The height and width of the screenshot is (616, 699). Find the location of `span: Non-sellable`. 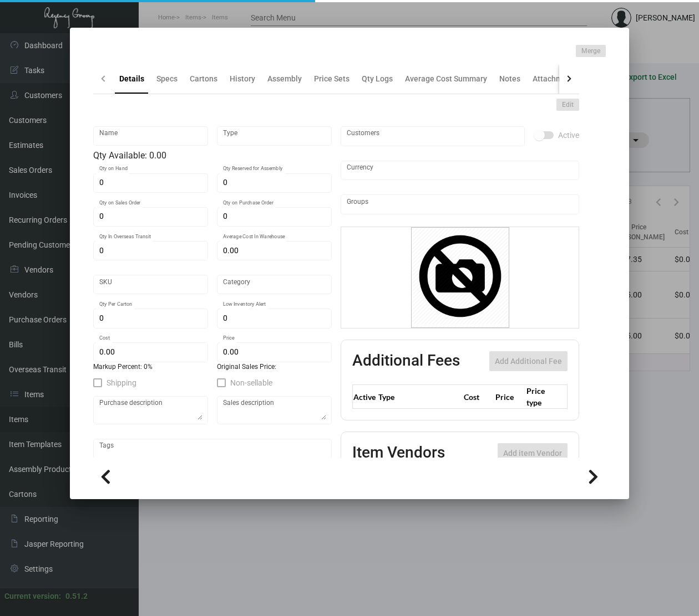

span: Non-sellable is located at coordinates (251, 383).